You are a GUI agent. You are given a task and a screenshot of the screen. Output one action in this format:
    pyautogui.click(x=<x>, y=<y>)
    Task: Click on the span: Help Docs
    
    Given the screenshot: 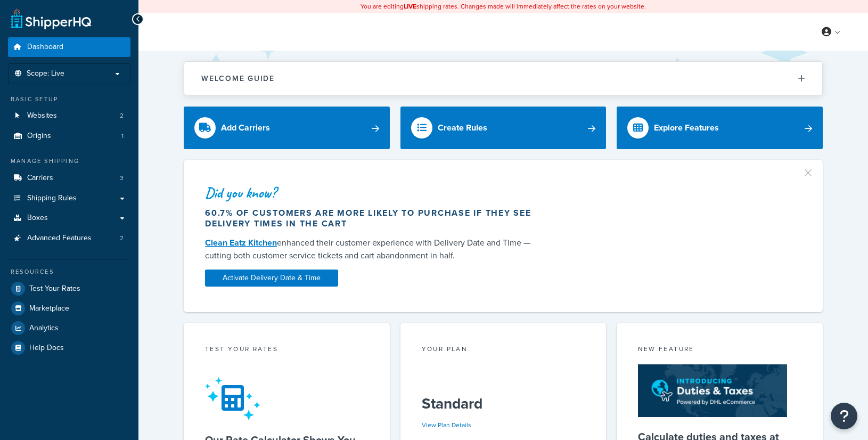 What is the action you would take?
    pyautogui.click(x=46, y=348)
    